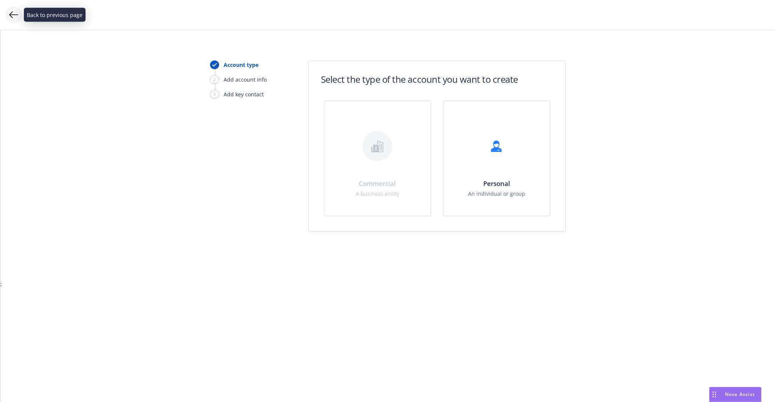 The width and height of the screenshot is (775, 402). Describe the element at coordinates (496, 194) in the screenshot. I see `span: An individual or group` at that location.